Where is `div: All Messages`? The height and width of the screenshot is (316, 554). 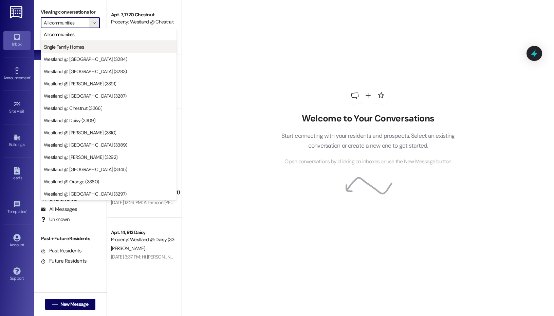
div: All Messages is located at coordinates (59, 209).